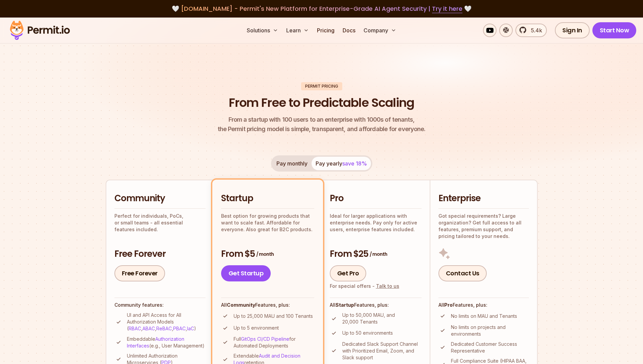  What do you see at coordinates (380, 30) in the screenshot?
I see `button: Company` at bounding box center [380, 30].